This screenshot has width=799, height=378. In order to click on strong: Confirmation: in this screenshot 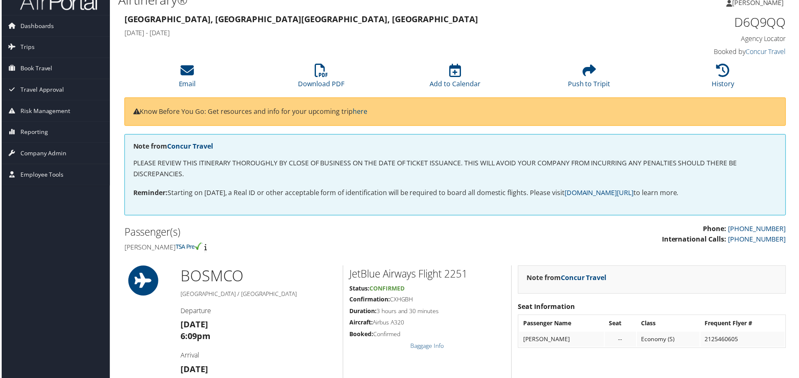, I will do `click(370, 300)`.